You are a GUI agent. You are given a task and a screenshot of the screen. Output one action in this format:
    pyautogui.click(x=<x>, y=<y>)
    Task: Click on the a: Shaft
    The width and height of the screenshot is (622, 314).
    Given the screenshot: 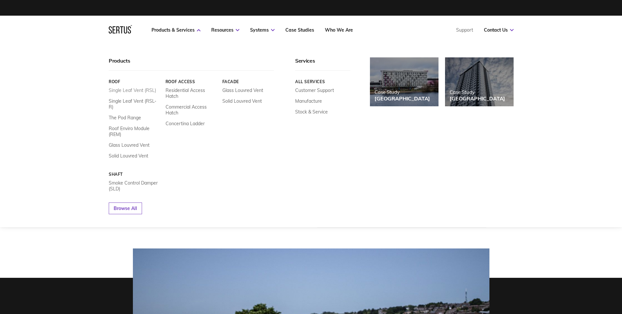 What is the action you would take?
    pyautogui.click(x=134, y=174)
    